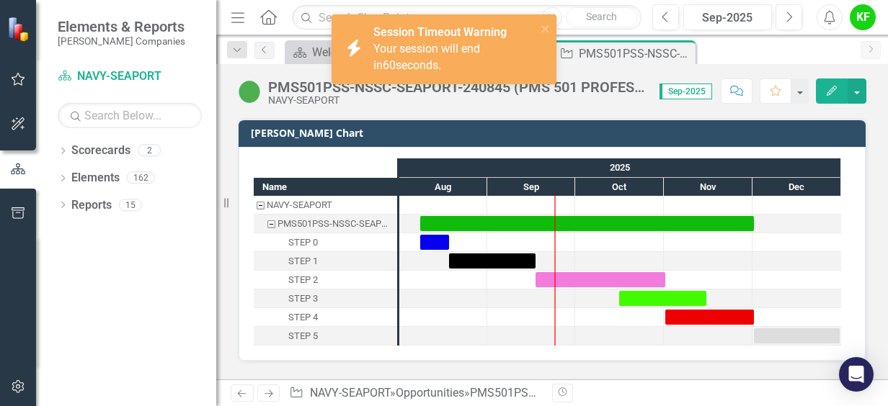 The width and height of the screenshot is (888, 406). Describe the element at coordinates (443, 187) in the screenshot. I see `div: Aug` at that location.